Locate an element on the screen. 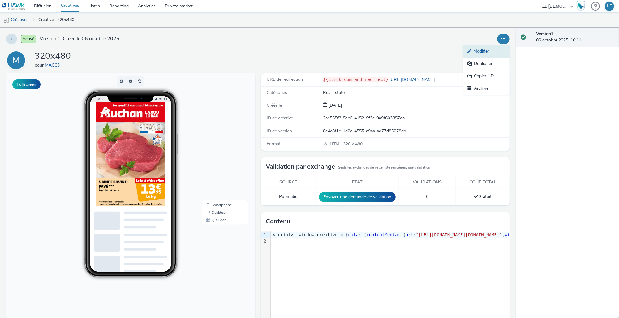  div: Real Estate is located at coordinates (415, 93).